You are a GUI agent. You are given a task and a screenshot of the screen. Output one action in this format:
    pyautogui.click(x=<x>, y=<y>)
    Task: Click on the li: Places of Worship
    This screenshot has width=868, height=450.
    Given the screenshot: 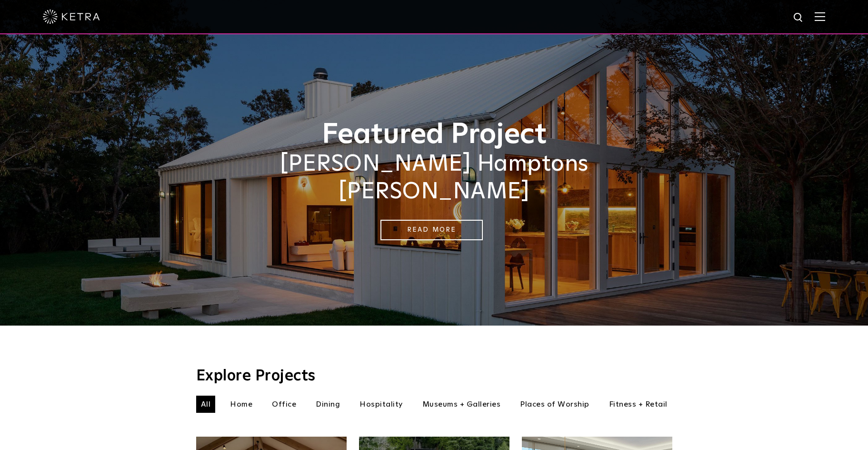 What is the action you would take?
    pyautogui.click(x=554, y=404)
    